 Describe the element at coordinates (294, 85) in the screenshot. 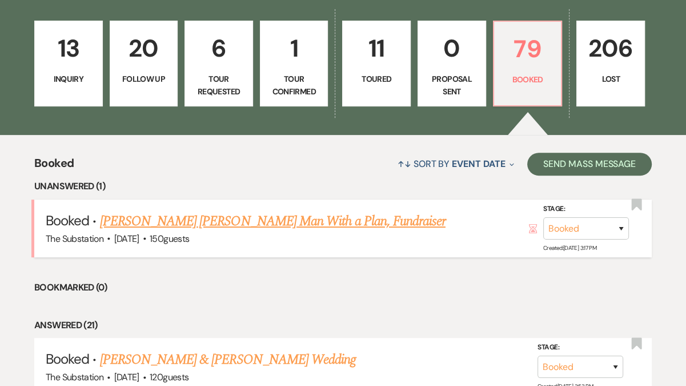

I see `p: Tour Confirmed` at that location.